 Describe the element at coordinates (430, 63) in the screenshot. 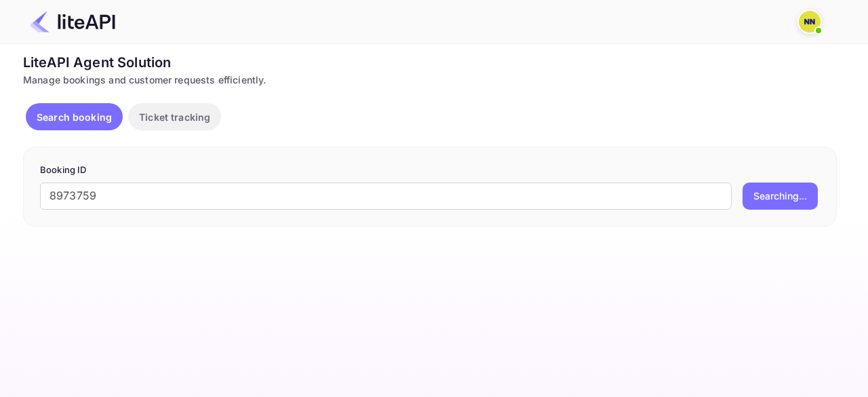

I see `div: LiteAPI Agent Solution` at that location.